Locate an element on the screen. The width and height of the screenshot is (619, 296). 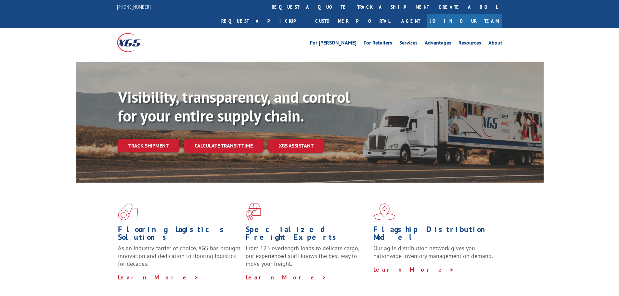
a: For Retailers is located at coordinates (378, 44).